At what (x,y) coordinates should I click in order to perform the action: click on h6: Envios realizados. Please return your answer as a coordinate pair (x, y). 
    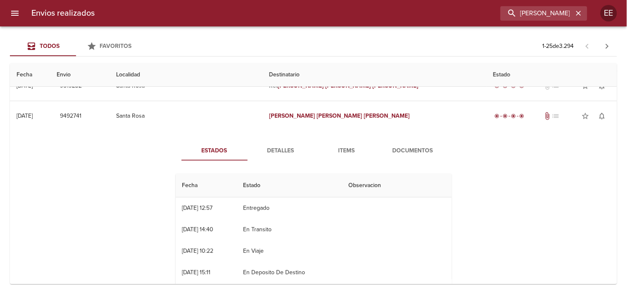
    Looking at the image, I should click on (63, 13).